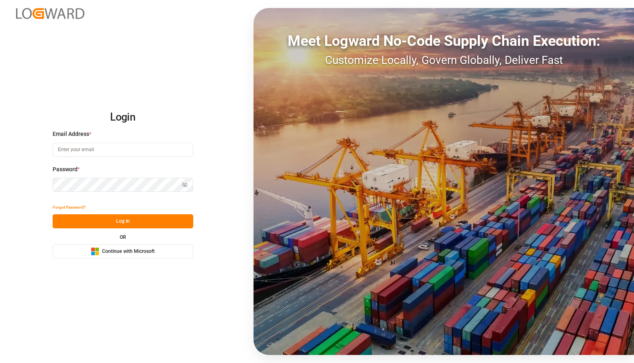 The image size is (634, 363). What do you see at coordinates (69, 207) in the screenshot?
I see `button: Forgot Password?` at bounding box center [69, 207].